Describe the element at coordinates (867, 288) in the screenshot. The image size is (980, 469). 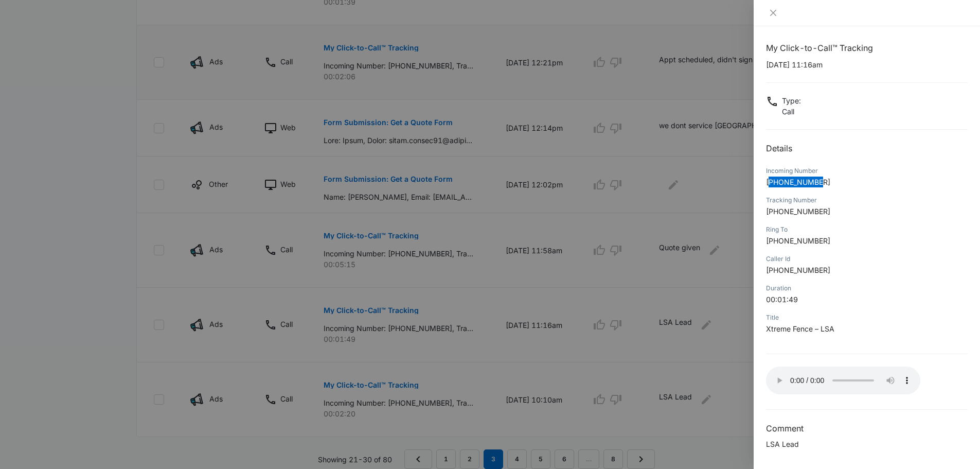
I see `div: Duration` at that location.